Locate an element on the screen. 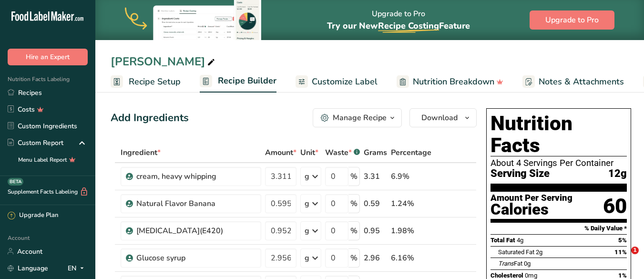  div: Amount Per Serving is located at coordinates (531, 198).